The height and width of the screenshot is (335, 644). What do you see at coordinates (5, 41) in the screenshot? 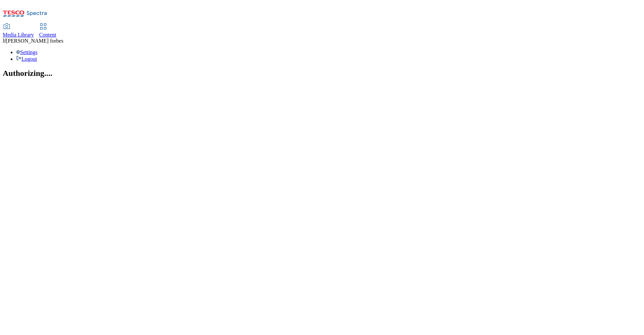
I see `span: lf` at bounding box center [5, 41].